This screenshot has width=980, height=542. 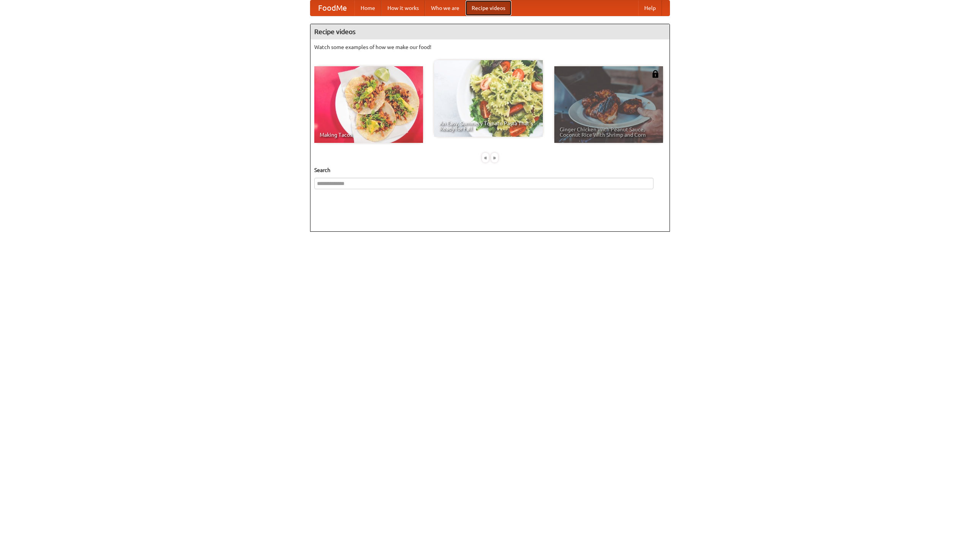 What do you see at coordinates (490, 47) in the screenshot?
I see `p: Watch some examples of how we make our food!` at bounding box center [490, 47].